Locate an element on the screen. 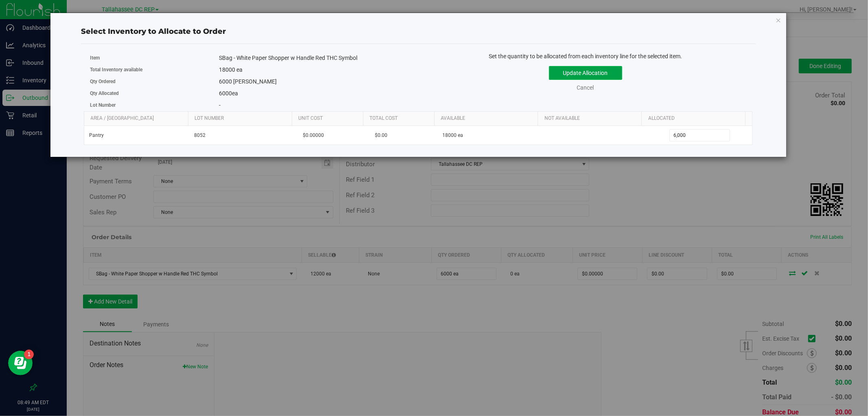 The height and width of the screenshot is (416, 868). a: Unit Cost is located at coordinates (329, 119).